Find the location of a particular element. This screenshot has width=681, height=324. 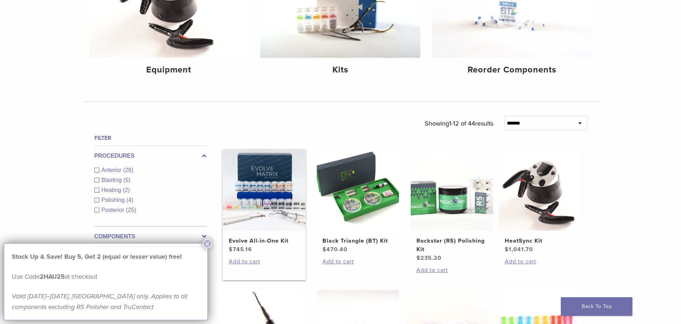

span: Heating is located at coordinates (112, 190).